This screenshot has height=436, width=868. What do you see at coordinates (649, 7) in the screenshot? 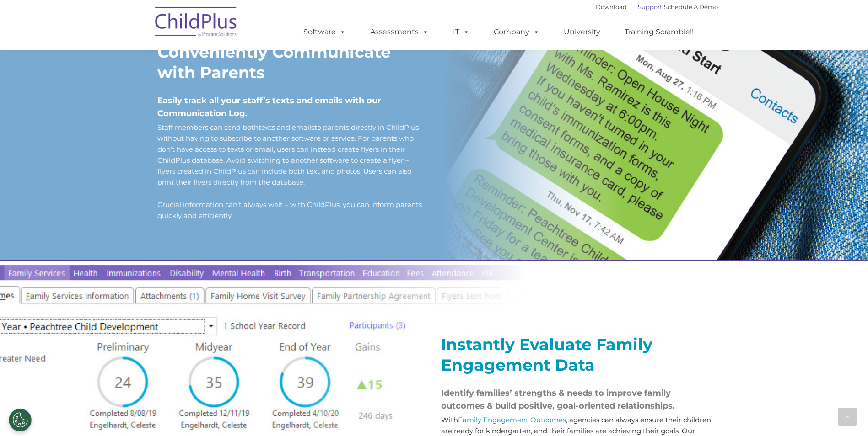
I see `a: Support` at bounding box center [649, 7].